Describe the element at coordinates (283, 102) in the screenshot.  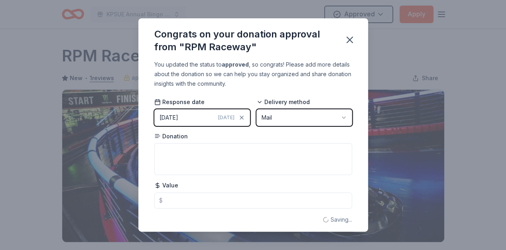
I see `span: Delivery method` at that location.